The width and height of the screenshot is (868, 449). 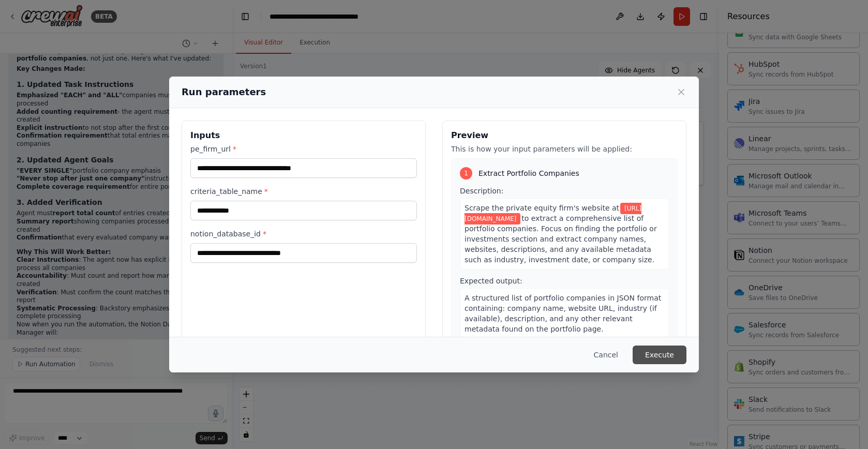 What do you see at coordinates (223, 92) in the screenshot?
I see `h2: Run parameters` at bounding box center [223, 92].